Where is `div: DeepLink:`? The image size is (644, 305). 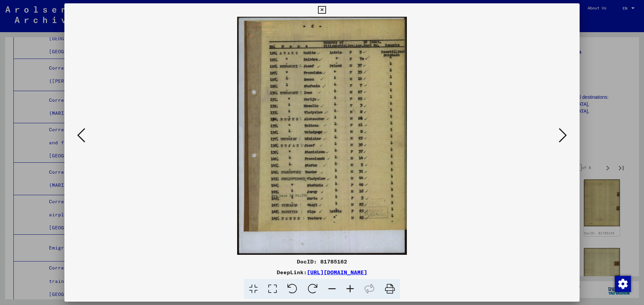 div: DeepLink: is located at coordinates (322, 272).